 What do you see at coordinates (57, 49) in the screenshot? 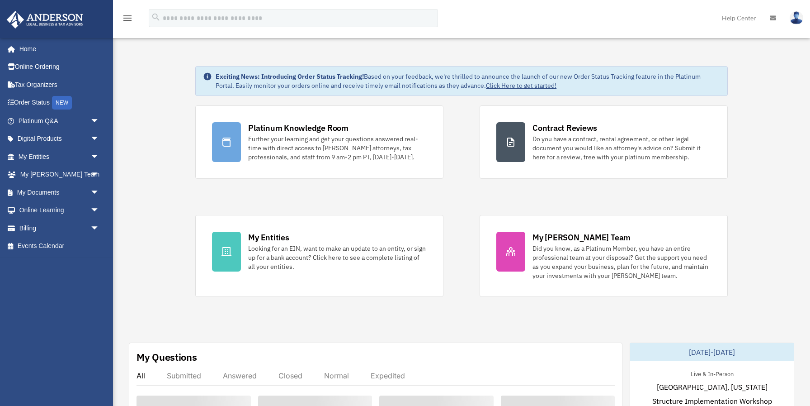
I see `a: Home` at bounding box center [57, 49].